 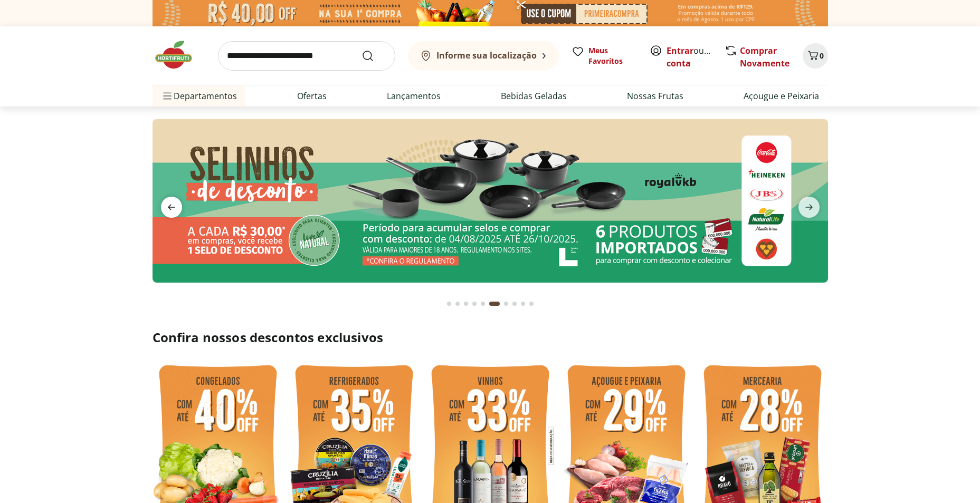 What do you see at coordinates (458, 303) in the screenshot?
I see `button: Go to page 2 from fs-carousel` at bounding box center [458, 303].